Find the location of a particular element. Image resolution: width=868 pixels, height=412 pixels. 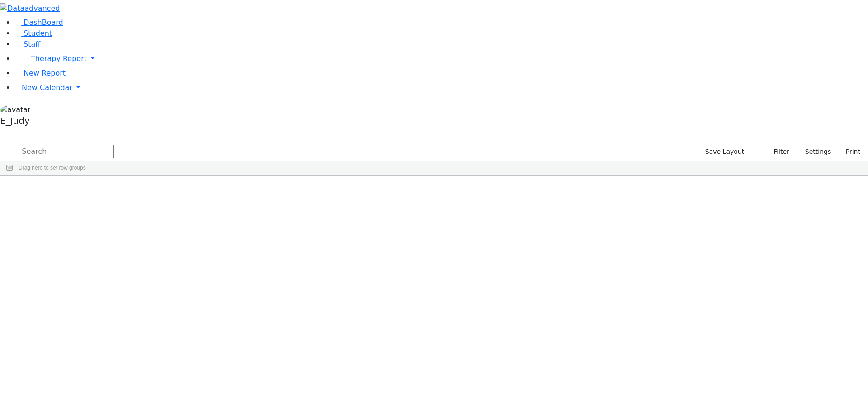

button: Print is located at coordinates (849, 151).